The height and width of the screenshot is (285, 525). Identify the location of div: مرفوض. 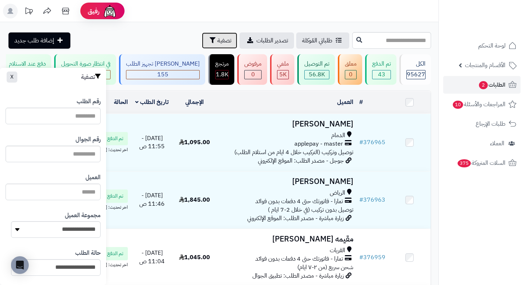
(253, 64).